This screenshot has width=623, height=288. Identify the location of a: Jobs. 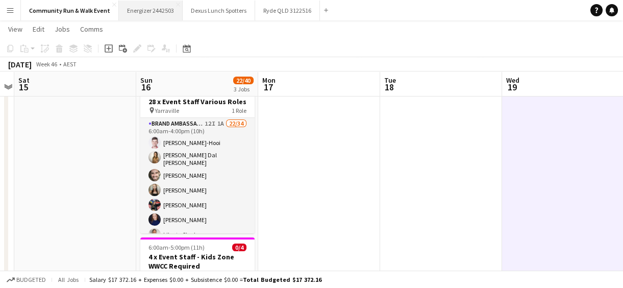
(62, 29).